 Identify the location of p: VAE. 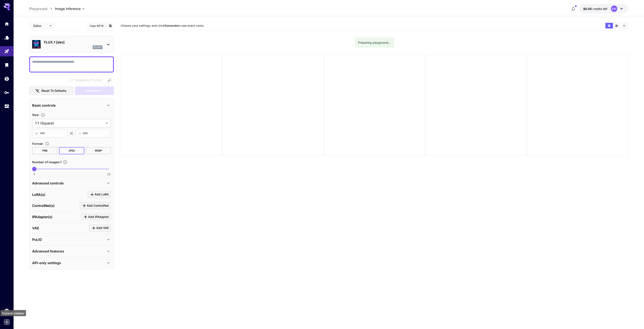
(36, 228).